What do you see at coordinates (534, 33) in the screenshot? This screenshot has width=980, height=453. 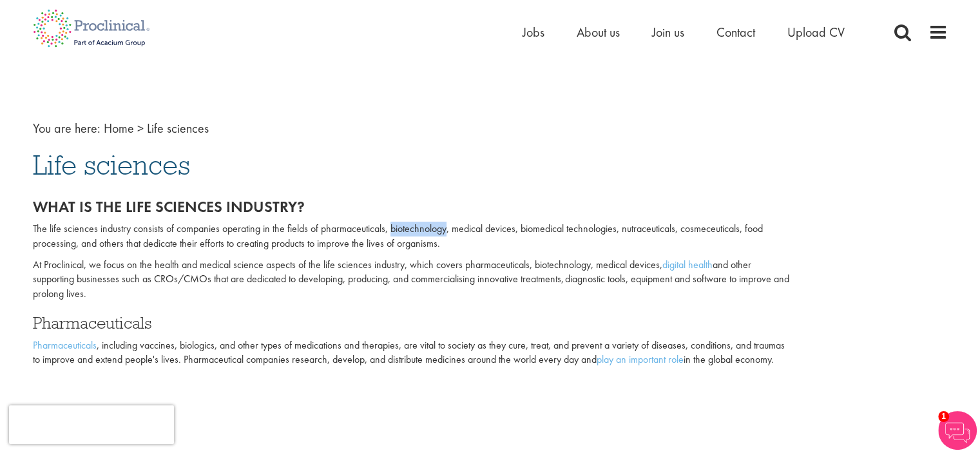 I see `span: Jobs` at bounding box center [534, 33].